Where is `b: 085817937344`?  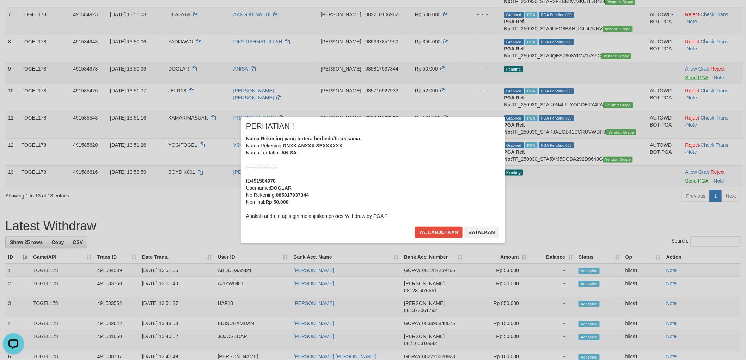 b: 085817937344 is located at coordinates (292, 195).